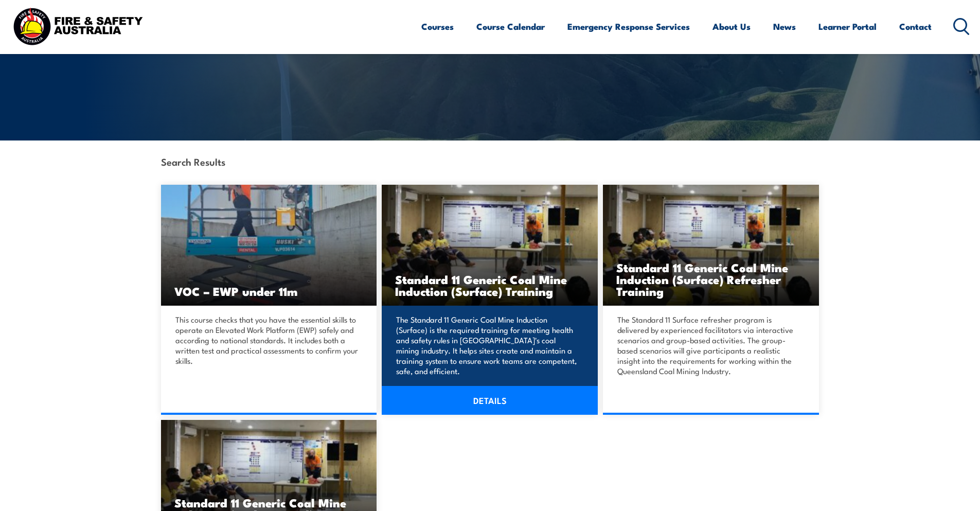 This screenshot has height=511, width=980. Describe the element at coordinates (437, 27) in the screenshot. I see `a: Courses` at that location.